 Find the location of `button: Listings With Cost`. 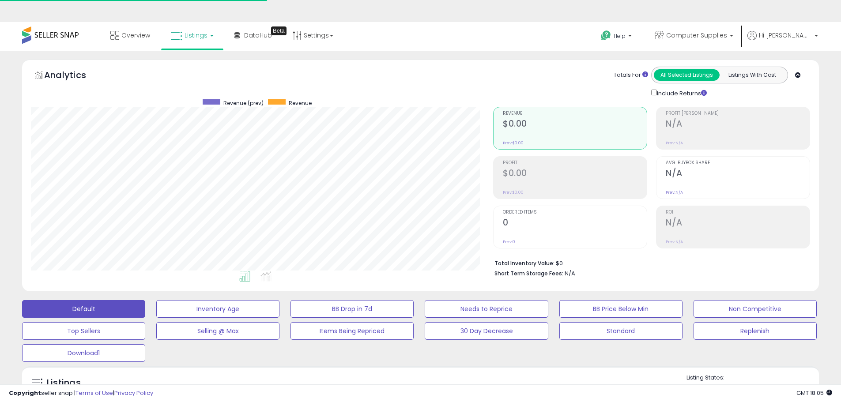

button: Listings With Cost is located at coordinates (752, 75).